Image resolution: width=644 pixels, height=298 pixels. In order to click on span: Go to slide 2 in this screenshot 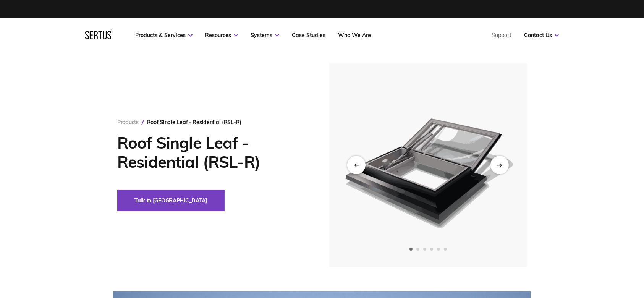, I will do `click(418, 249)`.